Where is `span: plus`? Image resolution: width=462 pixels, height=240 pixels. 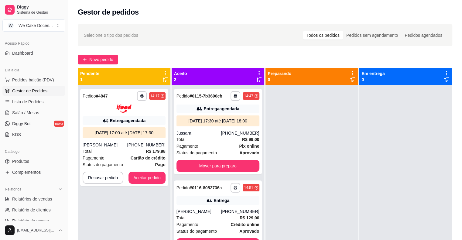 span: plus is located at coordinates (85, 60).